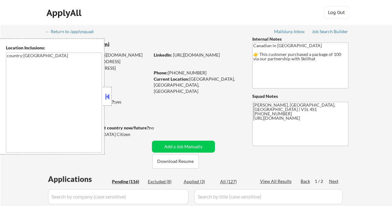  Describe the element at coordinates (118, 196) in the screenshot. I see `input: Search by company (case sensitive)` at that location.